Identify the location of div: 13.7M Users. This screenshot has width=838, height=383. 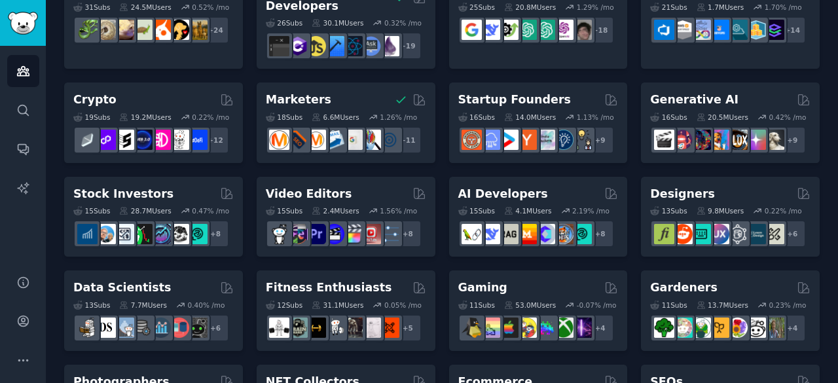
(722, 305).